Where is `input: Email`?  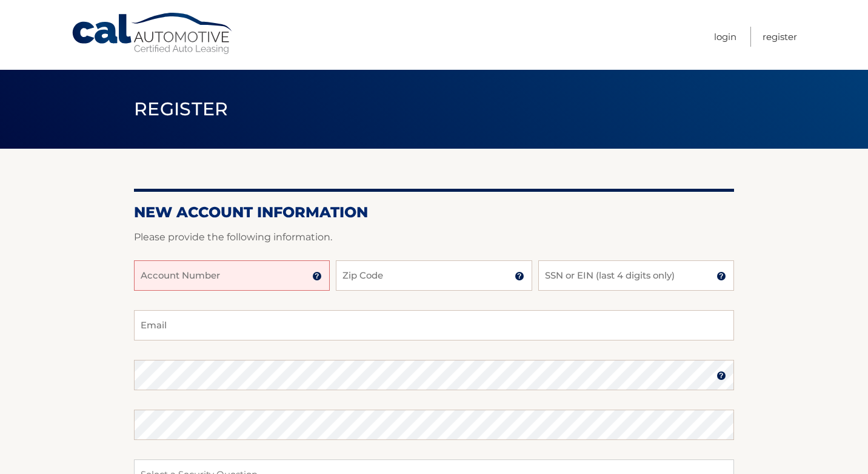 input: Email is located at coordinates (434, 325).